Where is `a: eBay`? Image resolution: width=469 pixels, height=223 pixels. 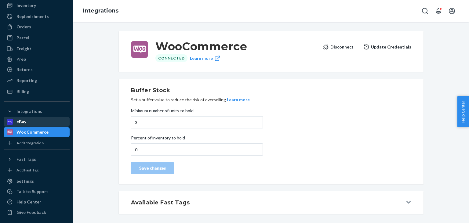 a: eBay is located at coordinates (37, 122).